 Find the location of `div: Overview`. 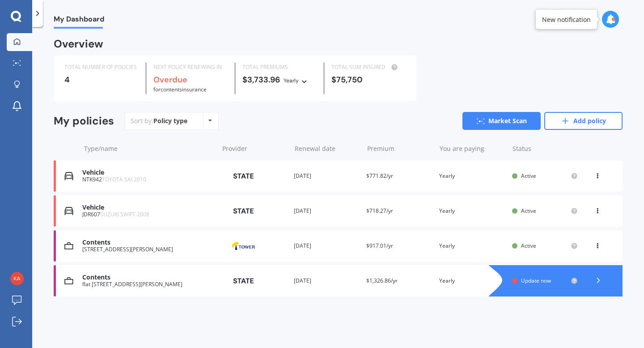

div: Overview is located at coordinates (78, 44).